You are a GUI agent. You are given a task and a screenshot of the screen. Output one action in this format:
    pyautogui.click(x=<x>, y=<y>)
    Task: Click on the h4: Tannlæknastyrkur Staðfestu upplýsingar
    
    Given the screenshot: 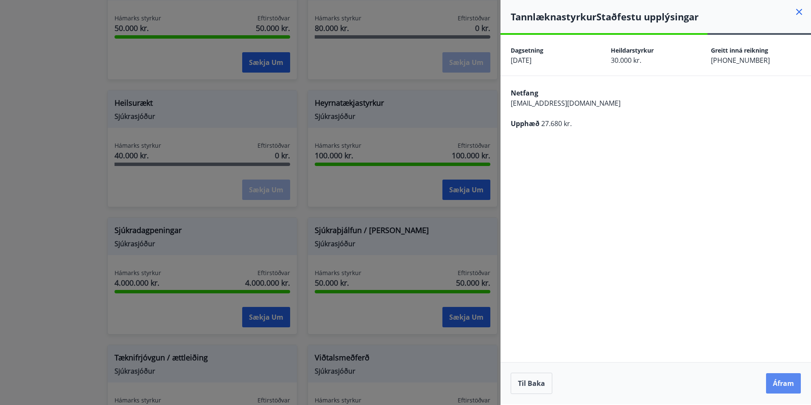 What is the action you would take?
    pyautogui.click(x=661, y=17)
    